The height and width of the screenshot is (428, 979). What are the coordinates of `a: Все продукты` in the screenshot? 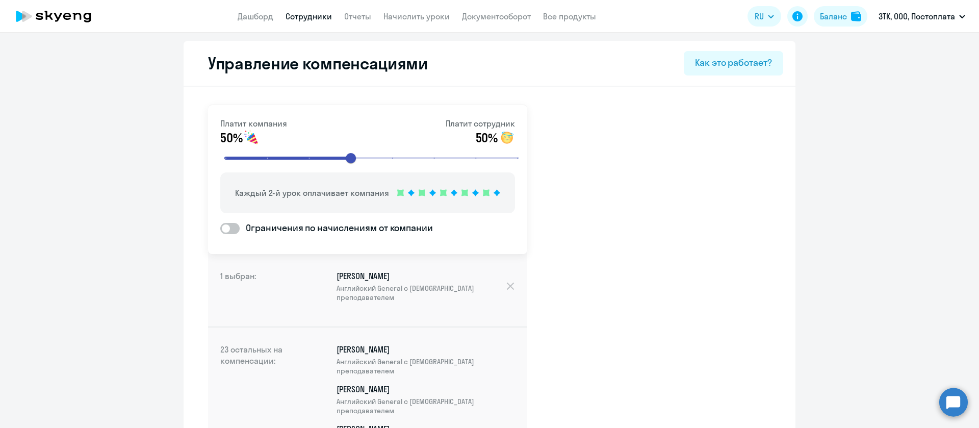 It's located at (569, 16).